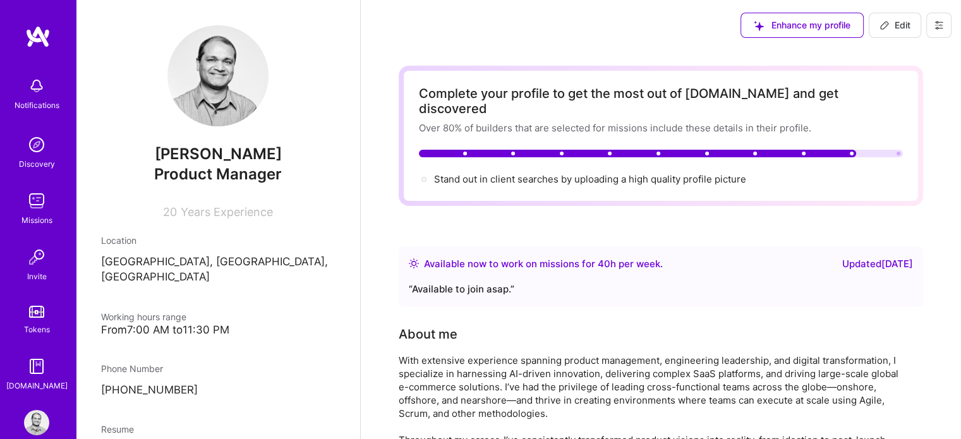 The width and height of the screenshot is (961, 439). Describe the element at coordinates (604, 263) in the screenshot. I see `span: 40` at that location.